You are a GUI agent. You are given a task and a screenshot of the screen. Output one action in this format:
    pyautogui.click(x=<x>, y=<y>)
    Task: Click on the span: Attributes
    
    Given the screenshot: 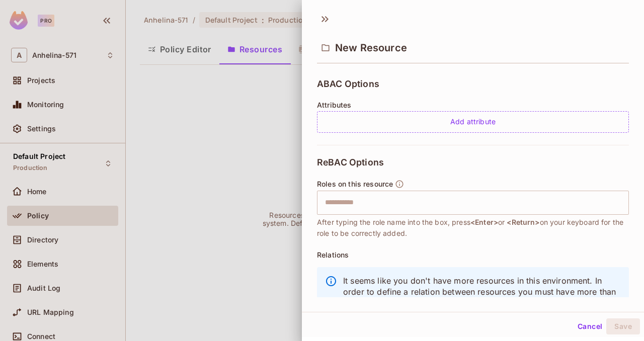 What is the action you would take?
    pyautogui.click(x=334, y=105)
    